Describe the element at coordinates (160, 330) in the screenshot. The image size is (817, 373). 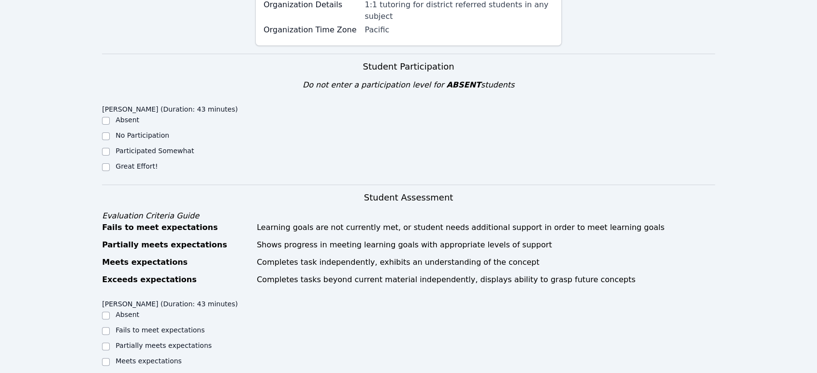
I see `label: Fails to meet expectations` at that location.